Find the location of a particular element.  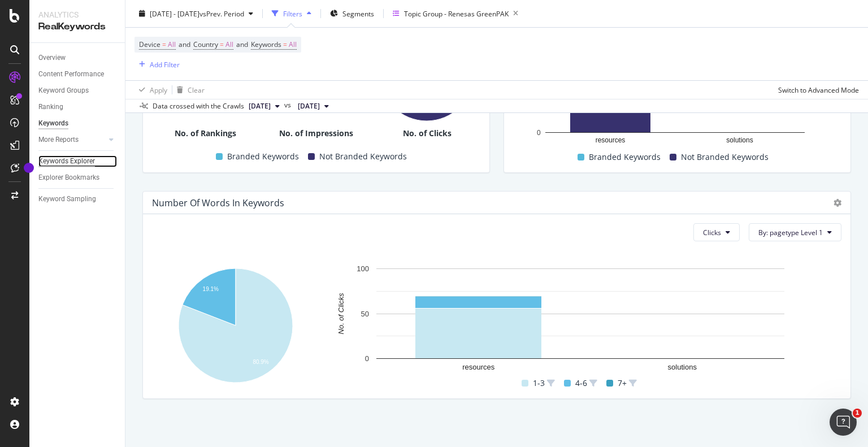

a: Explorer Bookmarks is located at coordinates (78, 178).